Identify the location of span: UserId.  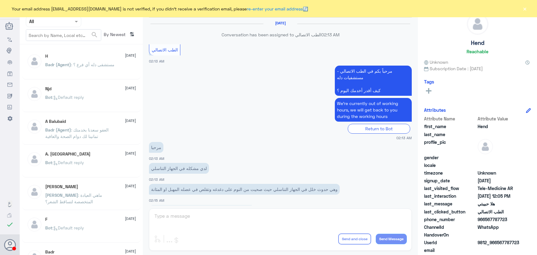
(450, 242).